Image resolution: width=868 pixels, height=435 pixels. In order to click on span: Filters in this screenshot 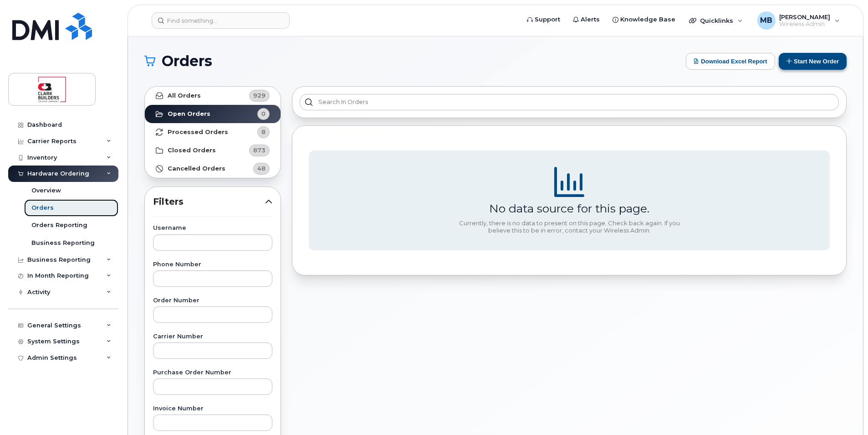, I will do `click(209, 202)`.